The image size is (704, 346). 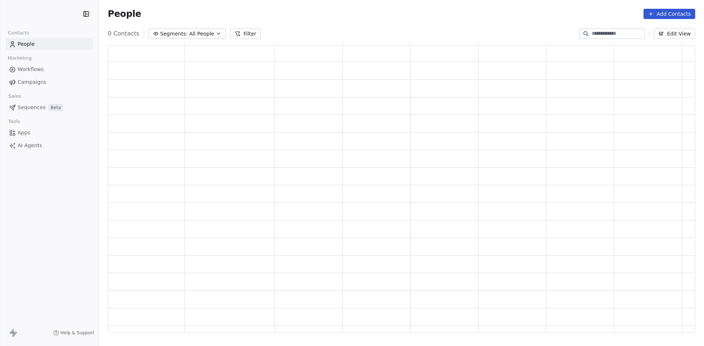 I want to click on button: Add Contacts, so click(x=669, y=14).